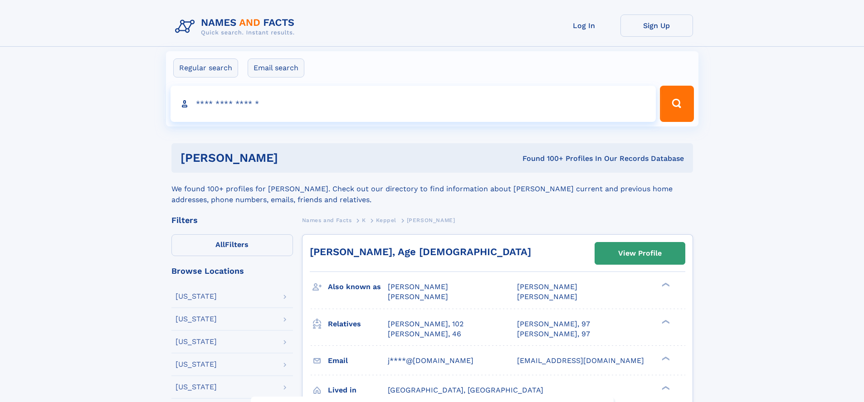  I want to click on a: Names and Facts, so click(327, 220).